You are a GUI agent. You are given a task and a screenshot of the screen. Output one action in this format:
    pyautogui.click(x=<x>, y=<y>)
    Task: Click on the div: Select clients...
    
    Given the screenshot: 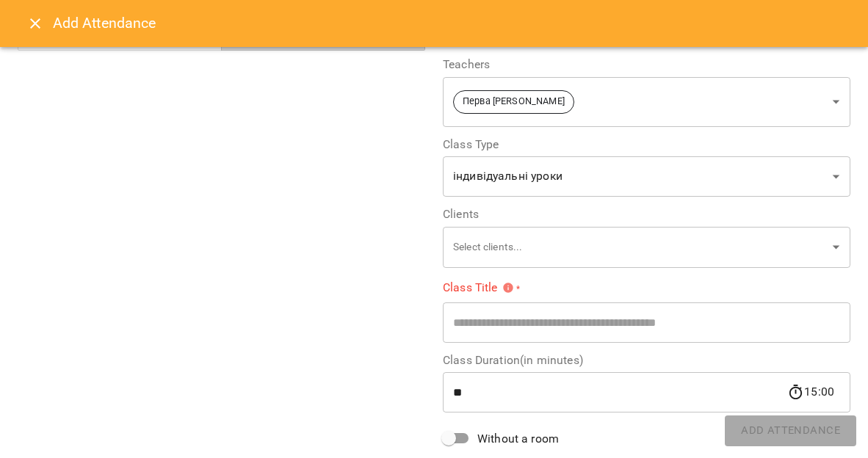 What is the action you would take?
    pyautogui.click(x=646, y=246)
    